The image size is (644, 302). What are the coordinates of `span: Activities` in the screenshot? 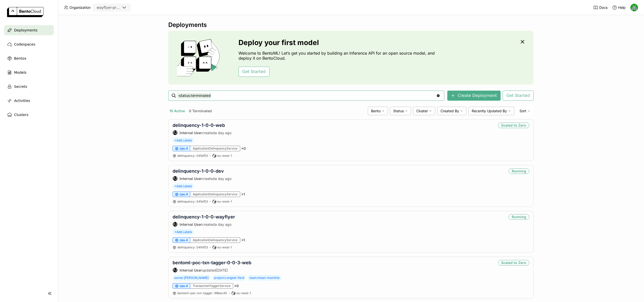 It's located at (22, 101).